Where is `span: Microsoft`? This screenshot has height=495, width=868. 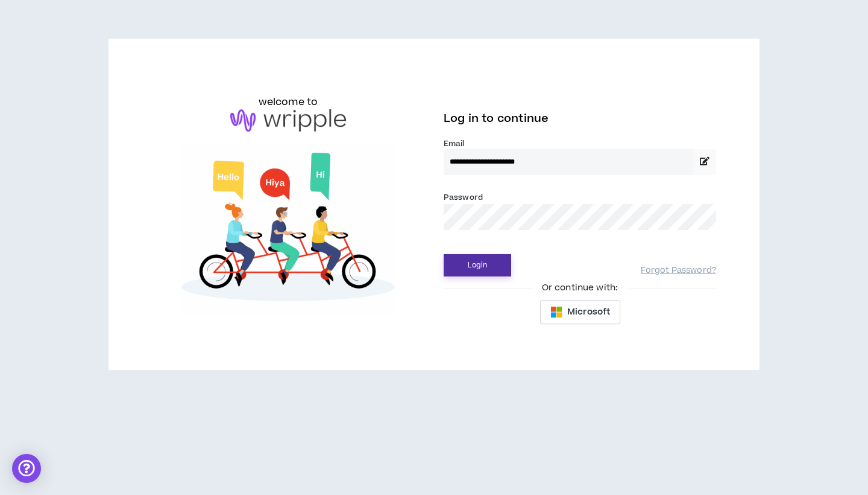 span: Microsoft is located at coordinates (588, 312).